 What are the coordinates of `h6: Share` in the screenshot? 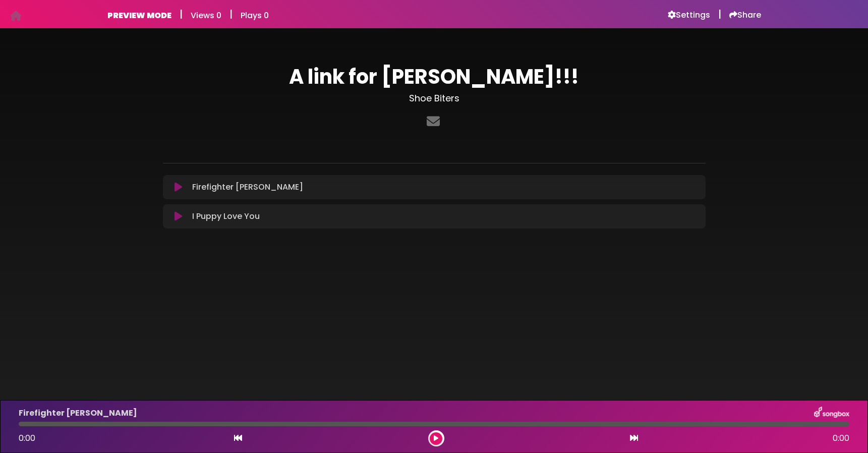 It's located at (745, 15).